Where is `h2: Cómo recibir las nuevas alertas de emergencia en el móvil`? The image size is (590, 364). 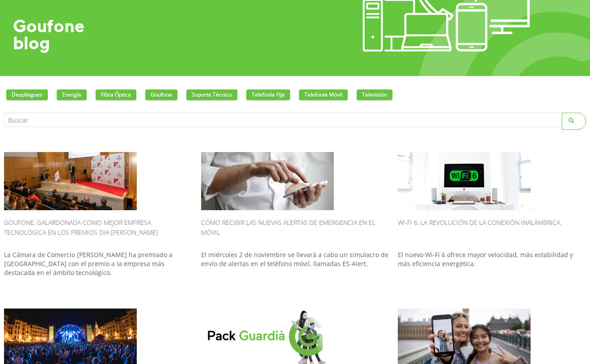
h2: Cómo recibir las nuevas alertas de emergencia en el móvil is located at coordinates (295, 231).